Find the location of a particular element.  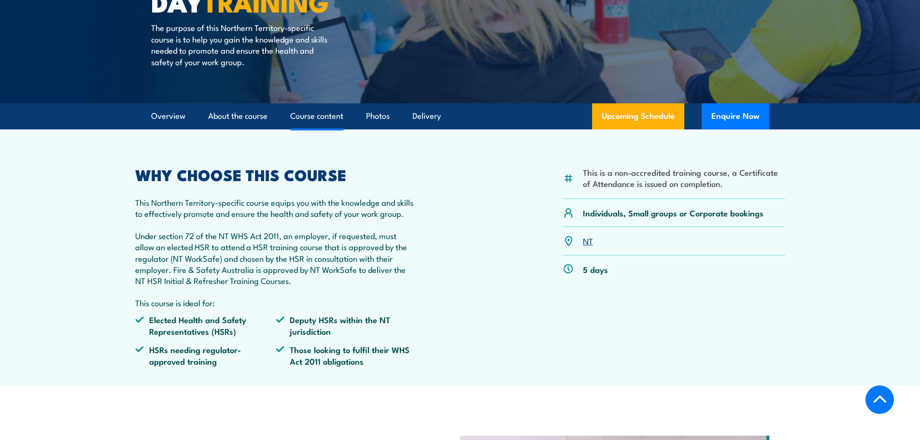

p: Individuals, Small groups or Corporate bookings is located at coordinates (673, 212).